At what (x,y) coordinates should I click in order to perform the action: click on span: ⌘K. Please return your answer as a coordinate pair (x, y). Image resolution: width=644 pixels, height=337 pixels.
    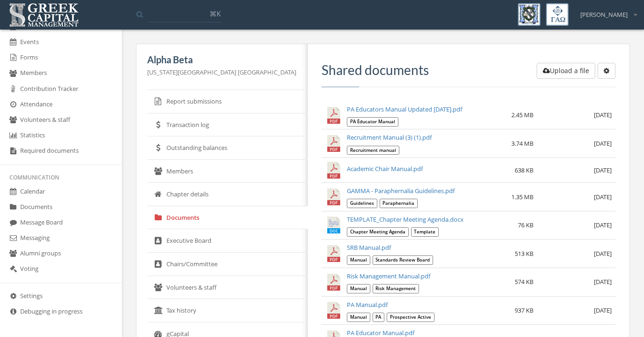
    Looking at the image, I should click on (215, 14).